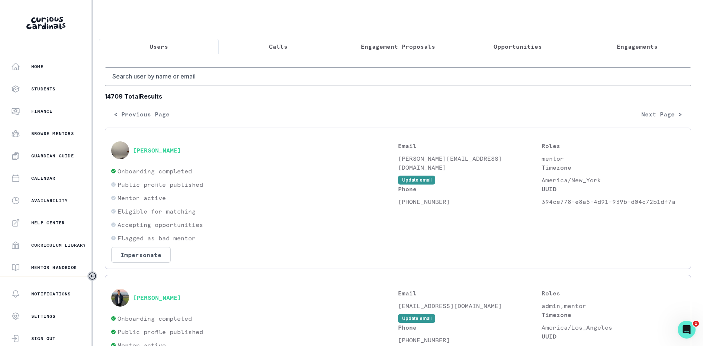 The image size is (703, 346). I want to click on p: mentor, so click(613, 158).